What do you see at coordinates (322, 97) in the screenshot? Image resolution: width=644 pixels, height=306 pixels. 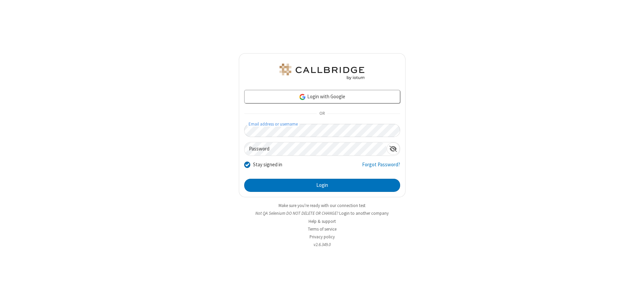 I see `a: Login with Google` at bounding box center [322, 97].